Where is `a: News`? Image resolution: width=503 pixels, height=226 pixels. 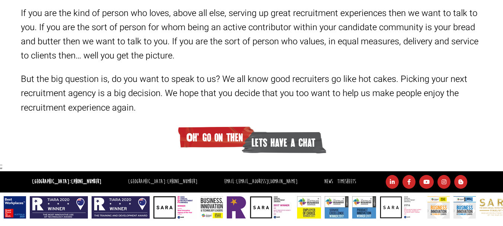
a: News is located at coordinates (329, 181).